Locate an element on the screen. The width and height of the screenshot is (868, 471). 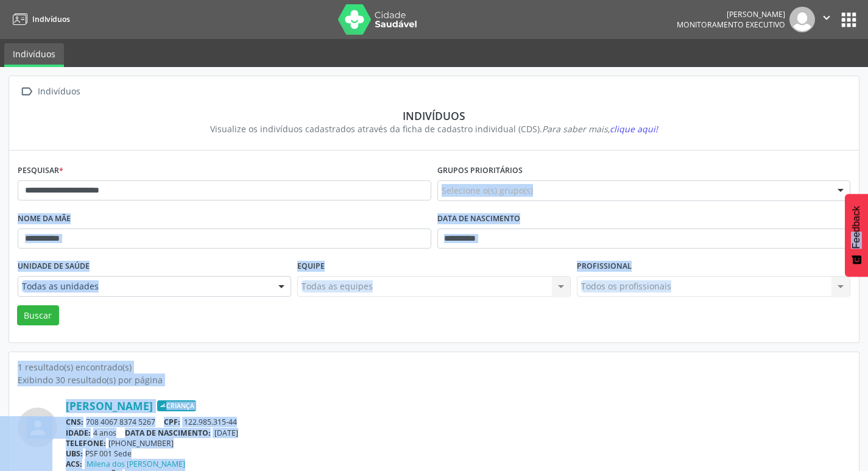
div: Exibindo 30 resultado(s) por página is located at coordinates (434, 379).